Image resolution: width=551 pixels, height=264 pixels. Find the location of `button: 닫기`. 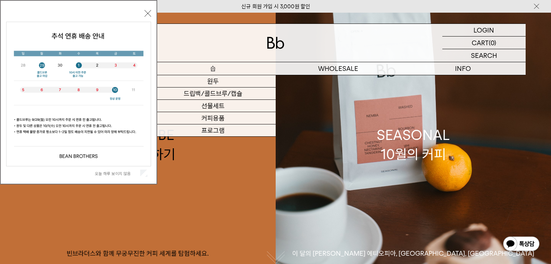

button: 닫기 is located at coordinates (148, 13).